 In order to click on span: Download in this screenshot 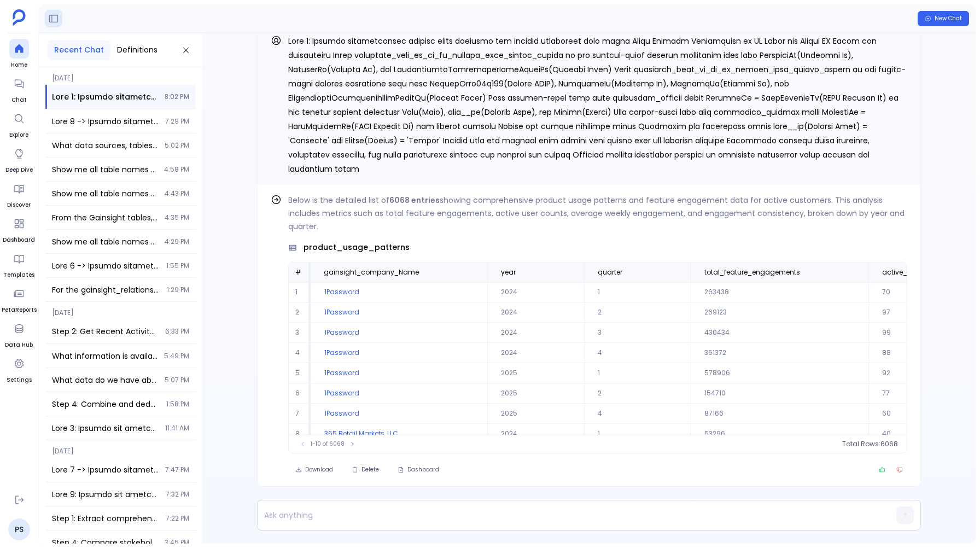, I will do `click(318, 469)`.